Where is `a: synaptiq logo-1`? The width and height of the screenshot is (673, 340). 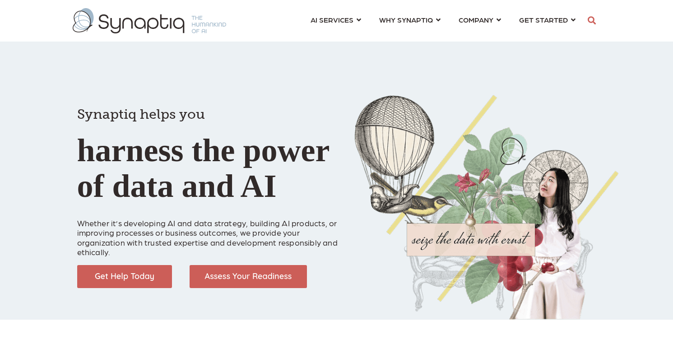 a: synaptiq logo-1 is located at coordinates (149, 21).